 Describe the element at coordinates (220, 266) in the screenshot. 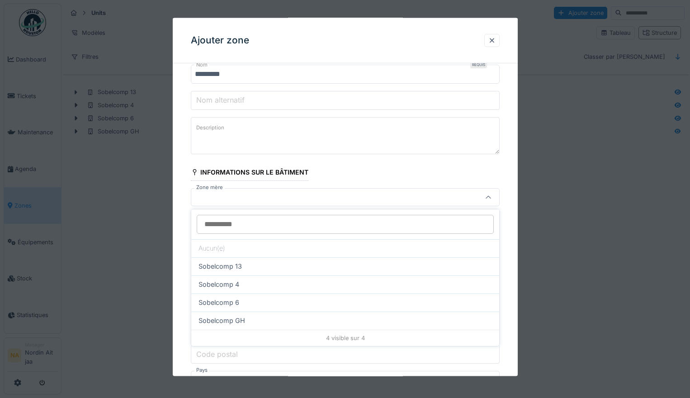

I see `span: Sobelcomp 13` at that location.